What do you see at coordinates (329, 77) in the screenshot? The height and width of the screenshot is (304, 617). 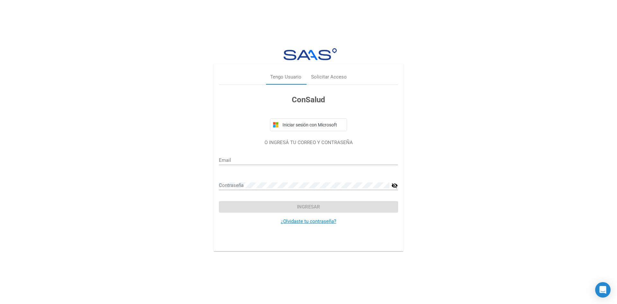 I see `div: Solicitar Acceso` at bounding box center [329, 77].